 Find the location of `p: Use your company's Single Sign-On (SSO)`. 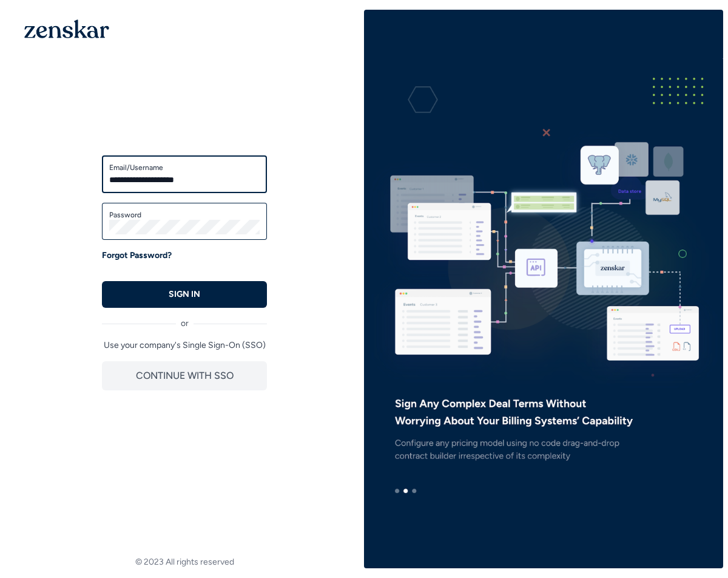

p: Use your company's Single Sign-On (SSO) is located at coordinates (185, 345).